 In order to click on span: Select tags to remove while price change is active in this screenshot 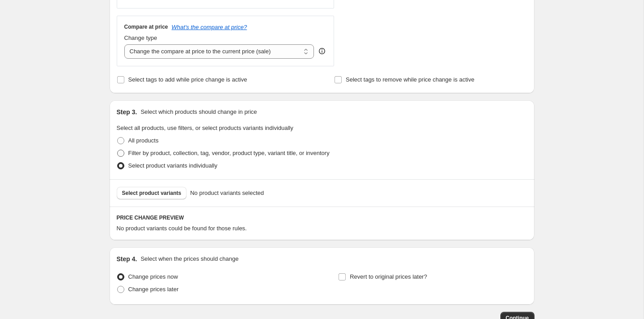, I will do `click(410, 79)`.